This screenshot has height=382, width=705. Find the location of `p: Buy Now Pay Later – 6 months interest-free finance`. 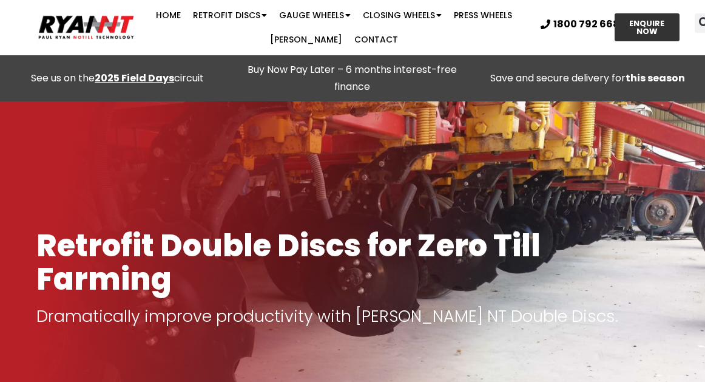

p: Buy Now Pay Later – 6 months interest-free finance is located at coordinates (352, 78).